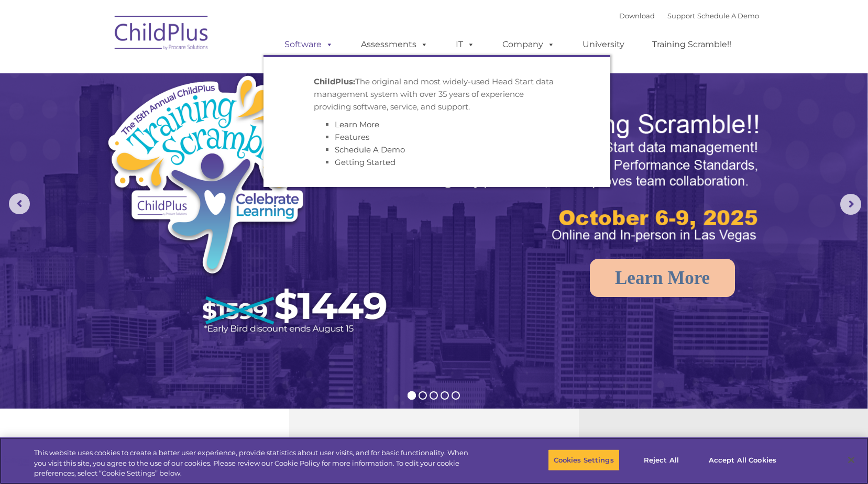 The image size is (868, 484). I want to click on button: Reject All, so click(661, 459).